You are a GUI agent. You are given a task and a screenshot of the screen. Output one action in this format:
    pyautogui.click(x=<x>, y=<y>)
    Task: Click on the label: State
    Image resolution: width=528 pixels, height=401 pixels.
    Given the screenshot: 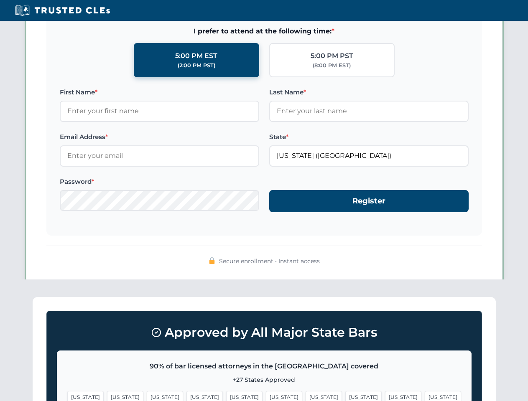 What is the action you would take?
    pyautogui.click(x=368, y=137)
    